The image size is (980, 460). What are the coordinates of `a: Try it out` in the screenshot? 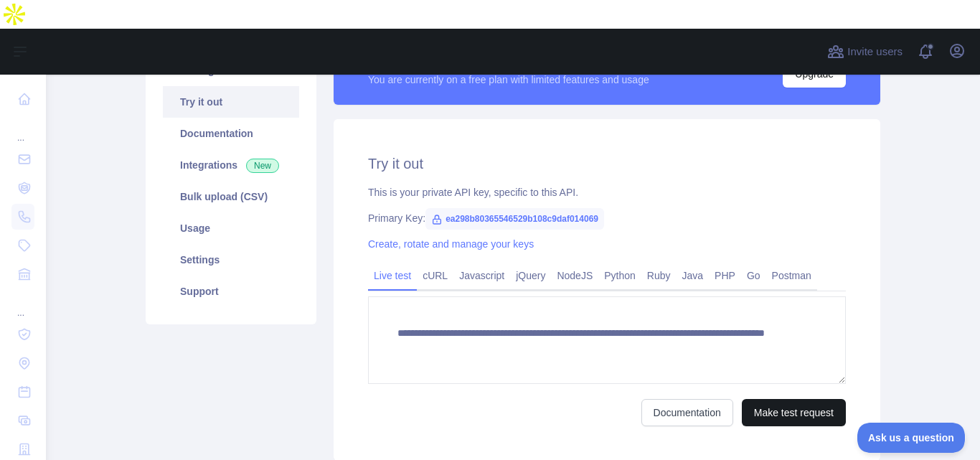 It's located at (231, 102).